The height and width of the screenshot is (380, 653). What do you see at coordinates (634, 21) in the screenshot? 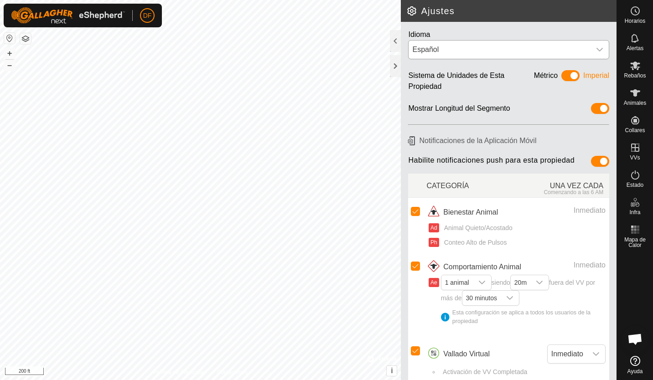
I see `span: Horarios` at bounding box center [634, 21].